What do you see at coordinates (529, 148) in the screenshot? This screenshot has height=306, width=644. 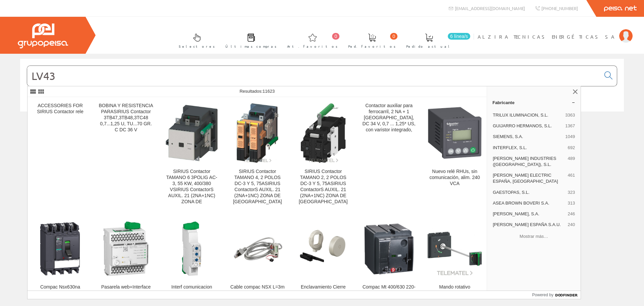 I see `span: INTERFLEX, S.L.` at bounding box center [529, 148].